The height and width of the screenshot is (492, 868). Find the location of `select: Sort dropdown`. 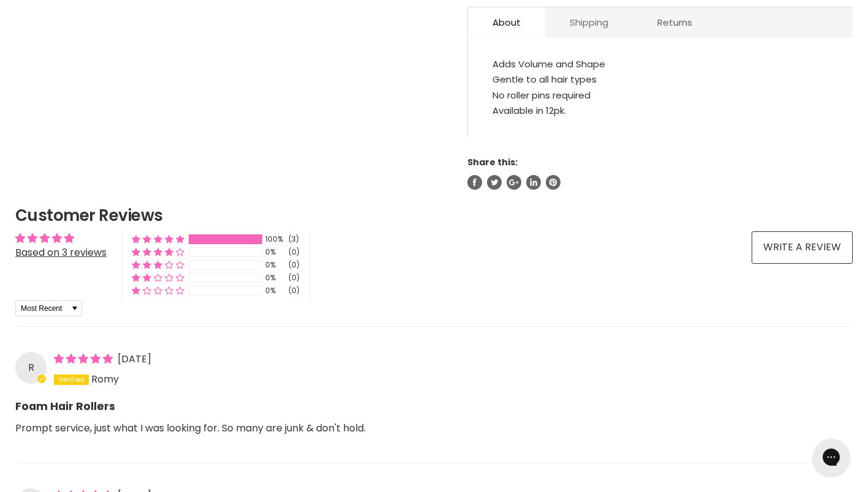

select: Sort dropdown is located at coordinates (49, 309).